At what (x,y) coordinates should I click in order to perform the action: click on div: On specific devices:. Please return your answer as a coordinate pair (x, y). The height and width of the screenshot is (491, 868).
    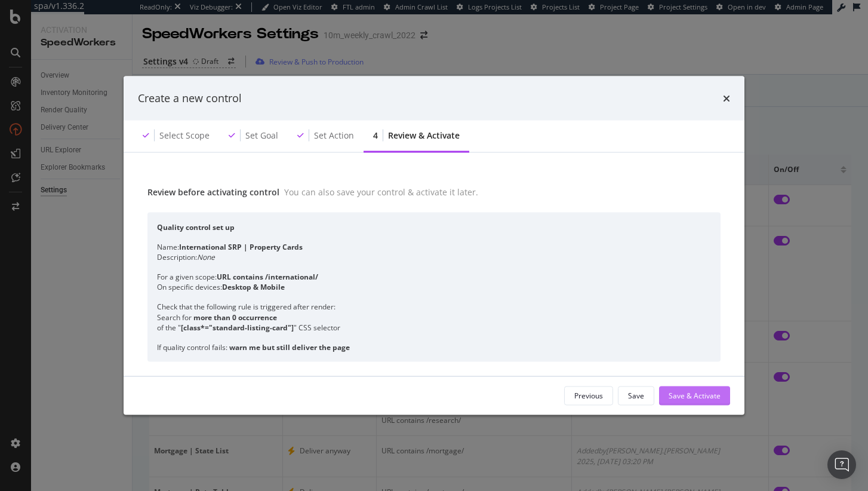
    Looking at the image, I should click on (434, 287).